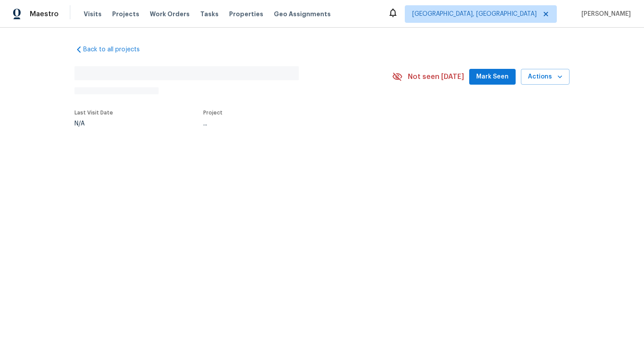  What do you see at coordinates (117, 49) in the screenshot?
I see `a: Back to all projects` at bounding box center [117, 49].